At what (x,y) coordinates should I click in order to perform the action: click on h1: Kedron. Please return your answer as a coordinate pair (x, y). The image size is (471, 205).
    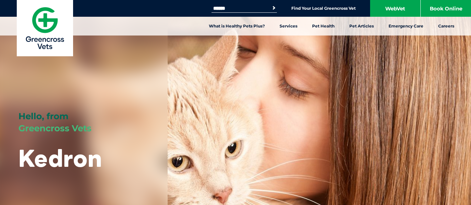
    Looking at the image, I should click on (60, 158).